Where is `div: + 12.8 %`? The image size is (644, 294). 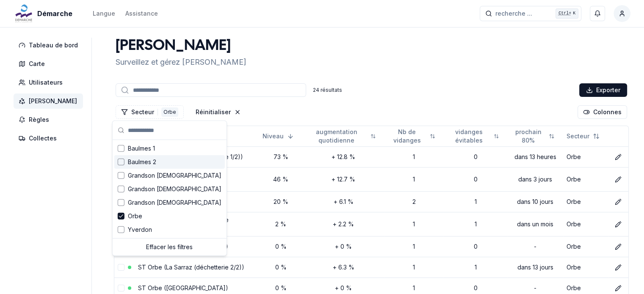 div: + 12.8 % is located at coordinates (344, 157).